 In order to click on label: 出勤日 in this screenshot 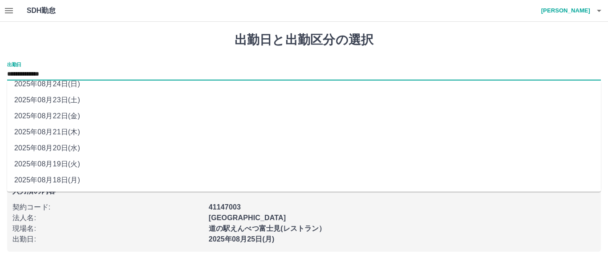, I will do `click(14, 64)`.